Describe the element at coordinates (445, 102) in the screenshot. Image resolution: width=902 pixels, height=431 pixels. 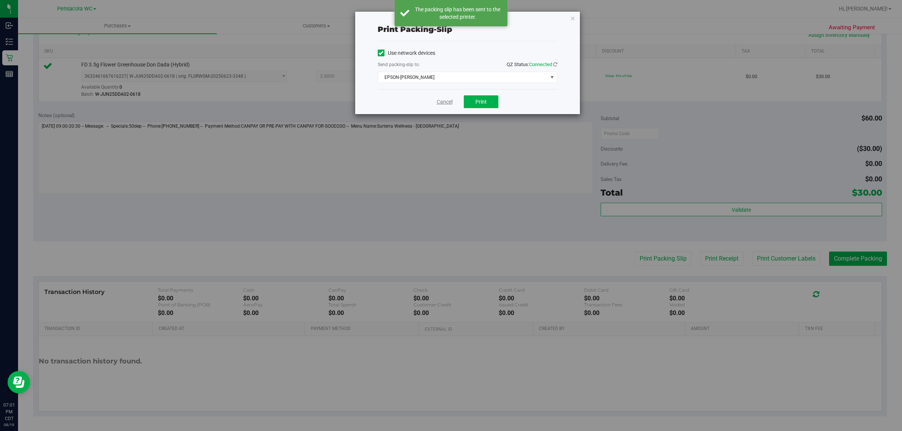
I see `a: Cancel` at that location.